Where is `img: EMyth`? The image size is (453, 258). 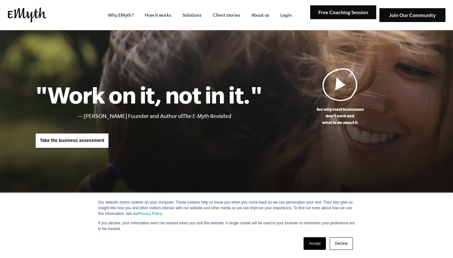
img: EMyth is located at coordinates (27, 15).